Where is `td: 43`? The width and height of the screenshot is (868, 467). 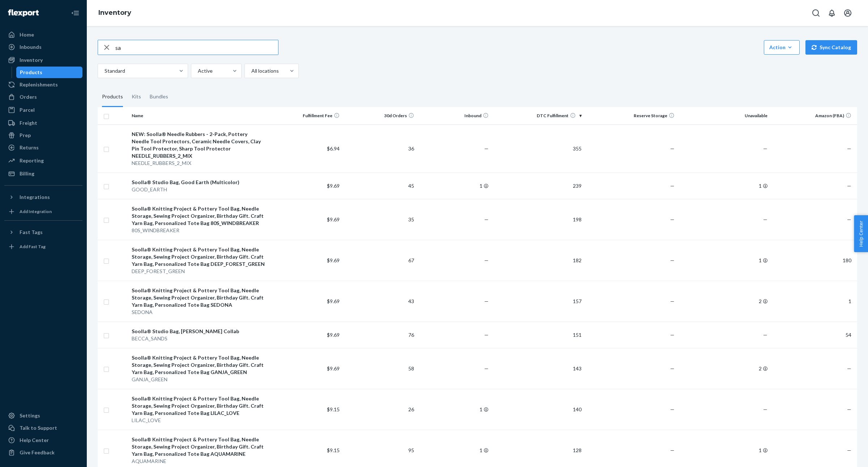
td: 43 is located at coordinates (380, 301).